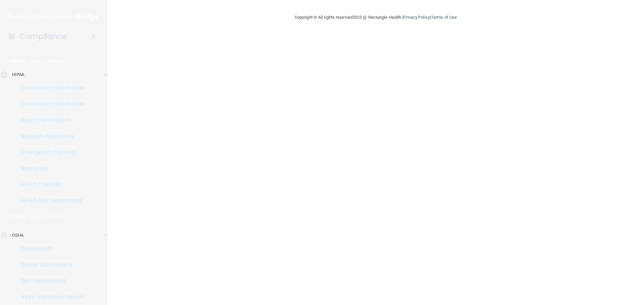 This screenshot has width=644, height=305. Describe the element at coordinates (50, 249) in the screenshot. I see `p: Documents` at that location.